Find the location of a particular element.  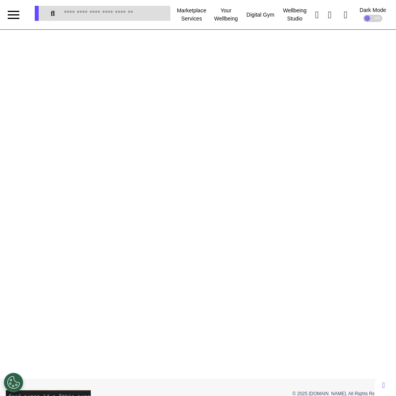

div: OFF is located at coordinates (372, 18).